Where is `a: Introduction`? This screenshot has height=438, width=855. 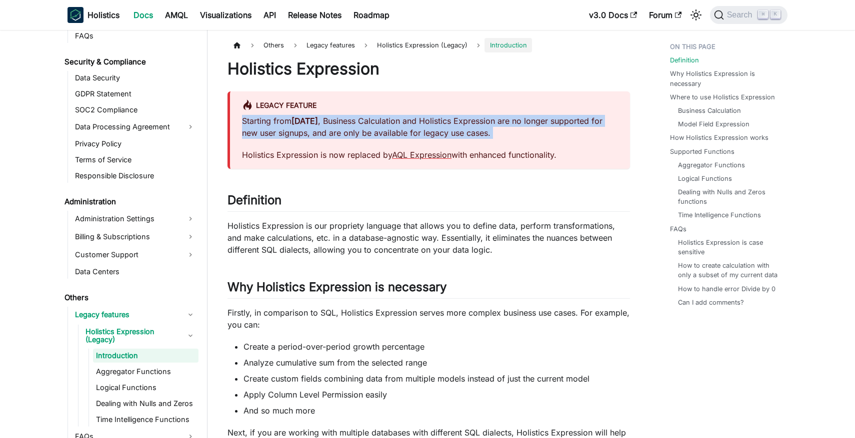 a: Introduction is located at coordinates (145, 356).